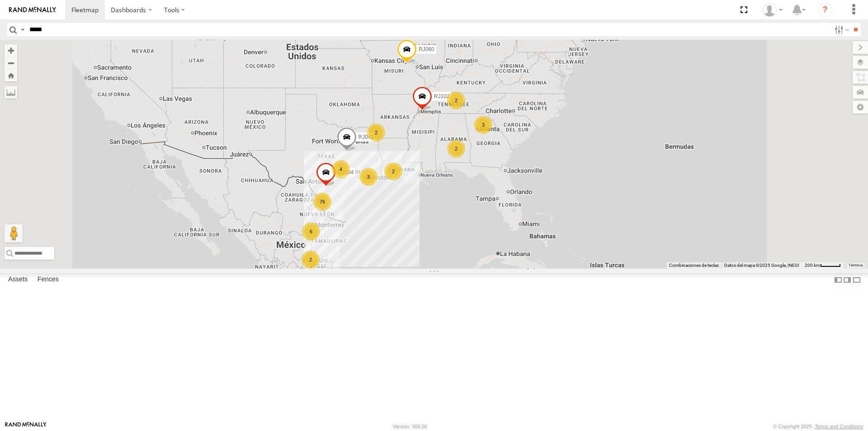  Describe the element at coordinates (18, 280) in the screenshot. I see `label: Assets` at that location.